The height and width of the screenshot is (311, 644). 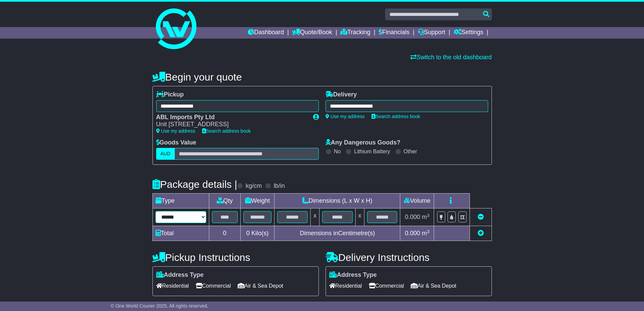 I want to click on label: No, so click(x=337, y=151).